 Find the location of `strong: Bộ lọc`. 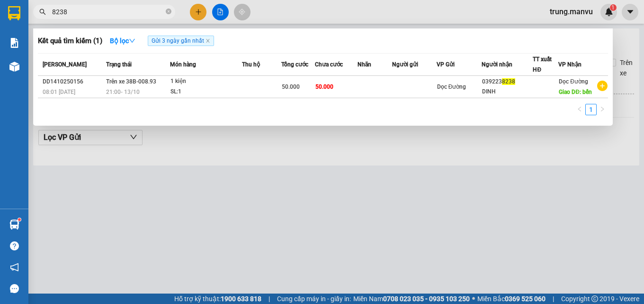

strong: Bộ lọc is located at coordinates (123, 41).